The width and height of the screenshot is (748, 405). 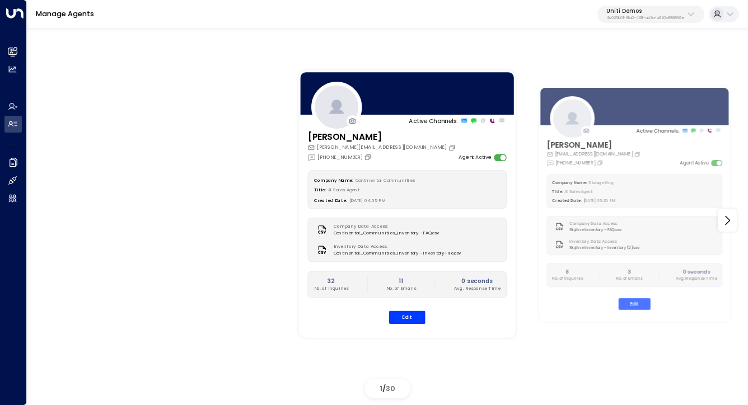 I want to click on span: 30, so click(x=390, y=388).